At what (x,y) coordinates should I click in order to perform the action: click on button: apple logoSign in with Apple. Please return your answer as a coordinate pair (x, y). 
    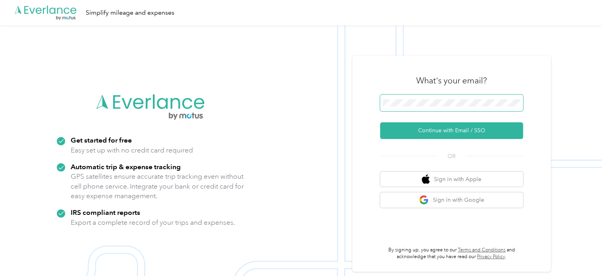
    Looking at the image, I should click on (452, 179).